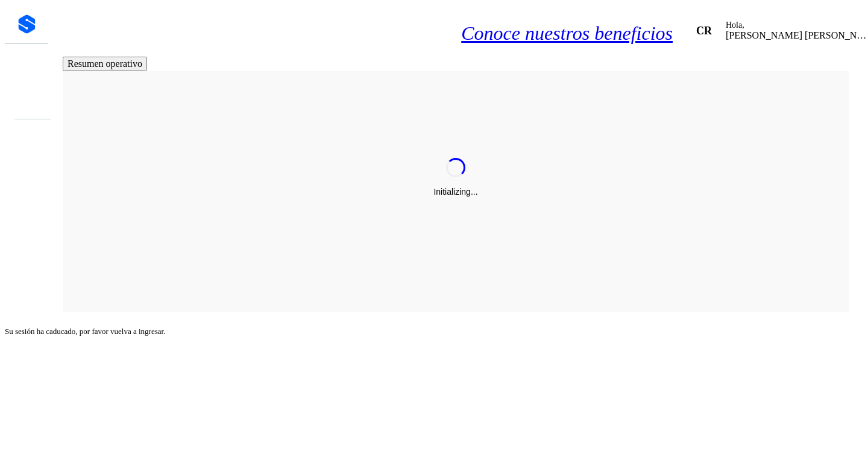 The image size is (868, 469). Describe the element at coordinates (105, 63) in the screenshot. I see `span: Resumen operativo` at that location.